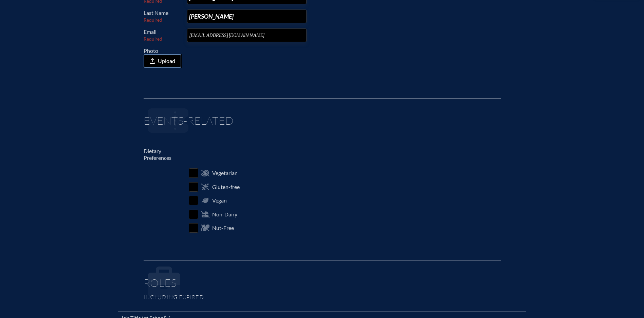  Describe the element at coordinates (162, 35) in the screenshot. I see `label: Email` at that location.